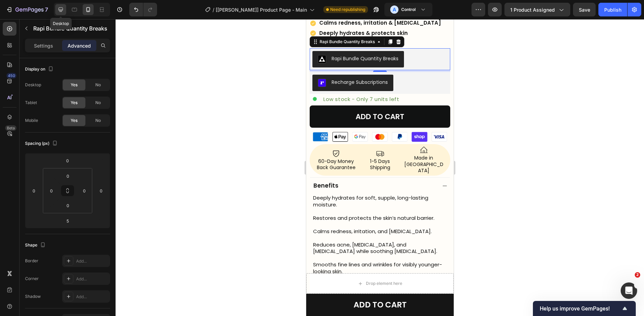 This screenshot has height=316, width=644. Describe the element at coordinates (637, 275) in the screenshot. I see `span: 2` at that location.